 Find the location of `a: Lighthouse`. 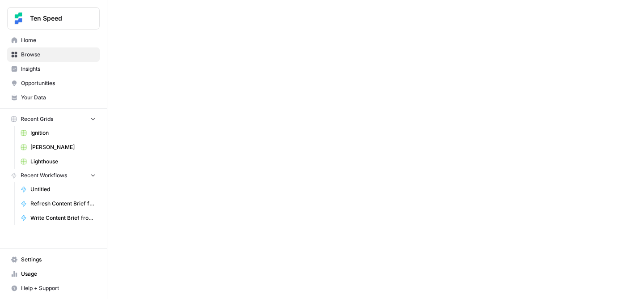

a: Lighthouse is located at coordinates (58, 162).